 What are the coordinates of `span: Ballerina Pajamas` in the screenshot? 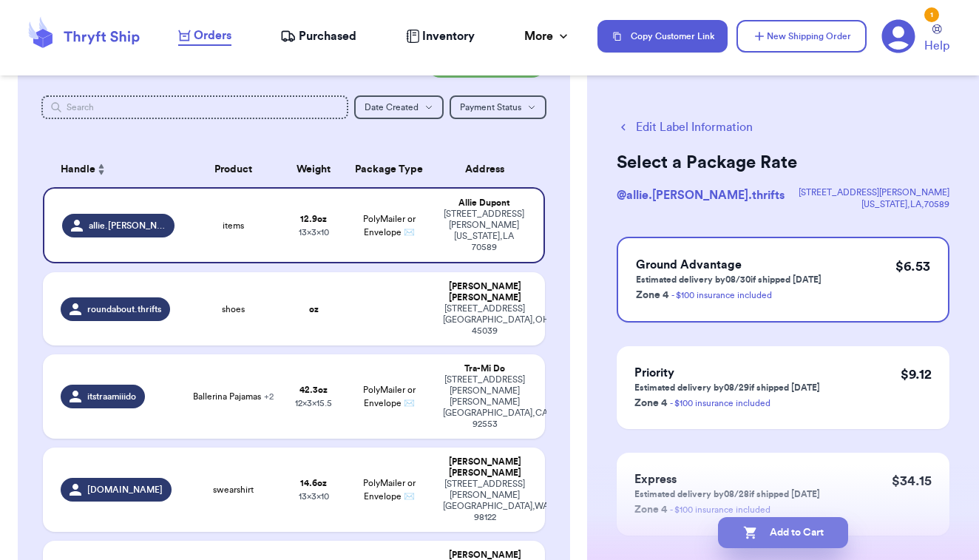 It's located at (233, 397).